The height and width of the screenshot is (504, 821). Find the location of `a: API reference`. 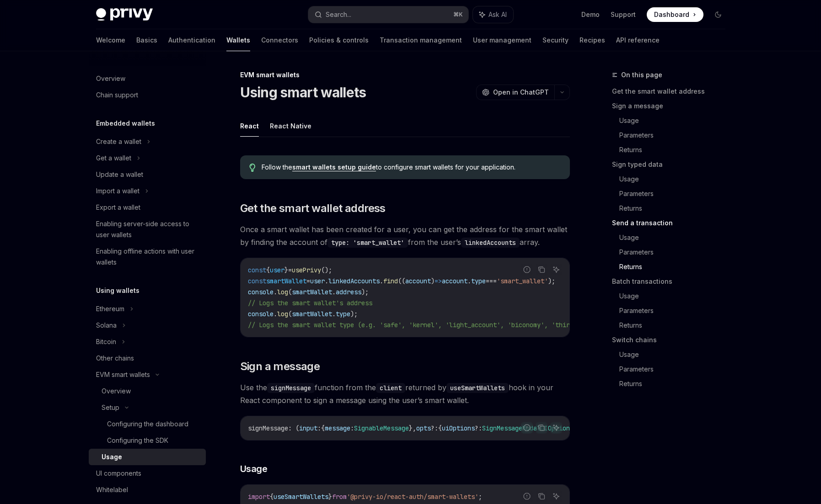

a: API reference is located at coordinates (638, 40).